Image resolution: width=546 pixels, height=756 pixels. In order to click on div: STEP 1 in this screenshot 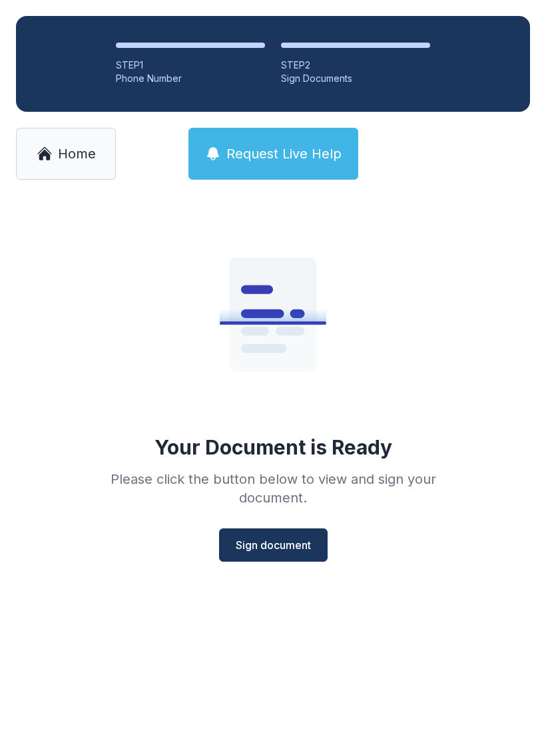, I will do `click(190, 65)`.